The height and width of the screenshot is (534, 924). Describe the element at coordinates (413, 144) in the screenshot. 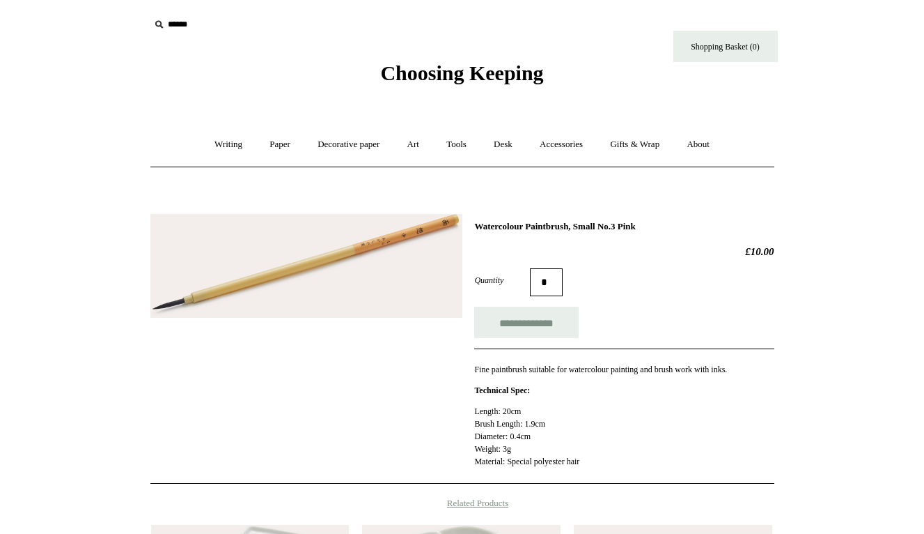

I see `a: Art` at that location.